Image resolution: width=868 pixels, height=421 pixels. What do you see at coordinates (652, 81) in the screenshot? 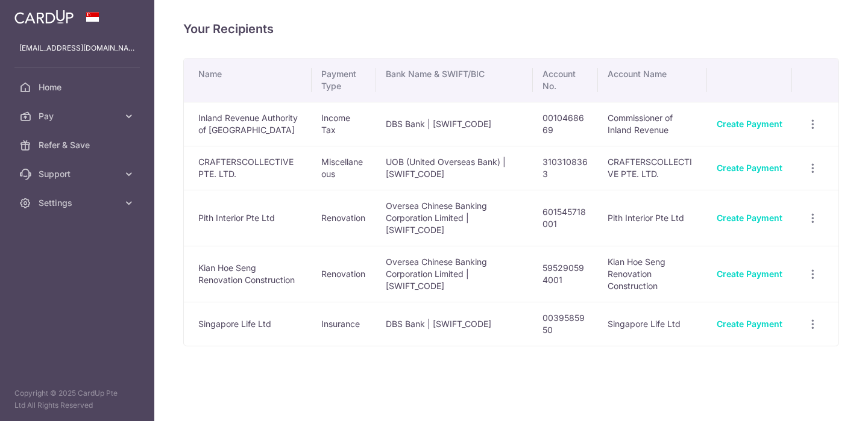
I see `th: Account Name` at bounding box center [652, 81].